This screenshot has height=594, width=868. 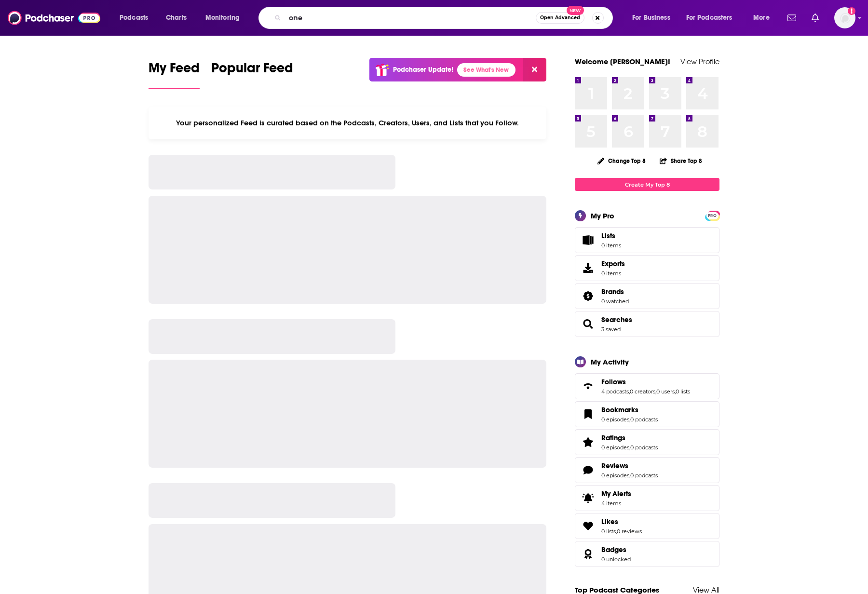 I want to click on a: 4 podcasts, so click(x=615, y=391).